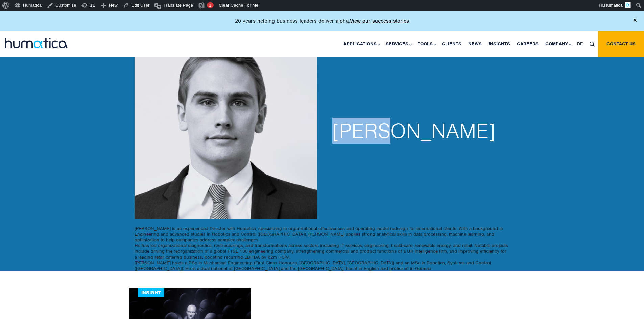  Describe the element at coordinates (579, 44) in the screenshot. I see `span: DE` at that location.